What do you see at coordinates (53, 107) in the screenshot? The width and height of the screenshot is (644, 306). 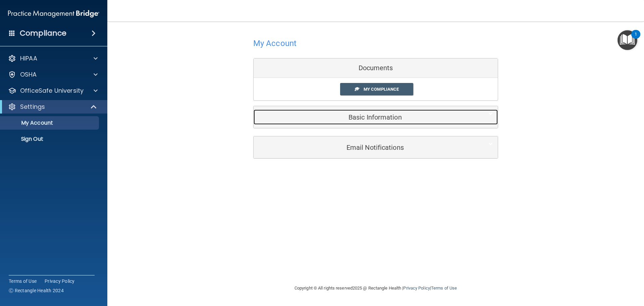 I see `a: Settings` at bounding box center [53, 107].